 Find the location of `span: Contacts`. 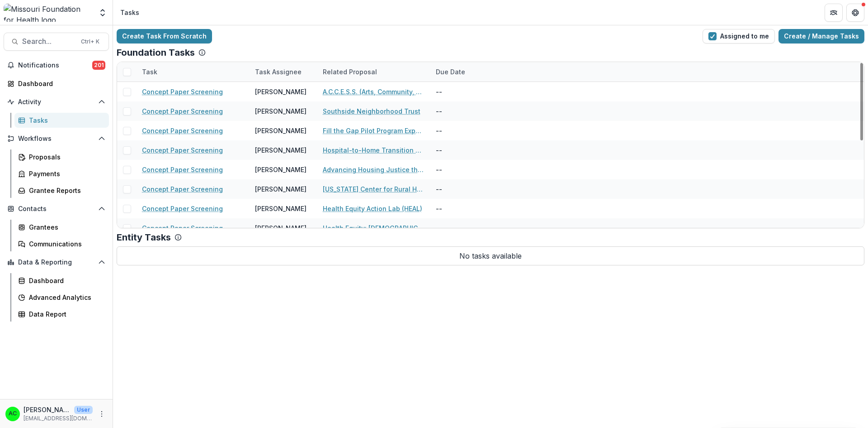

span: Contacts is located at coordinates (56, 208).